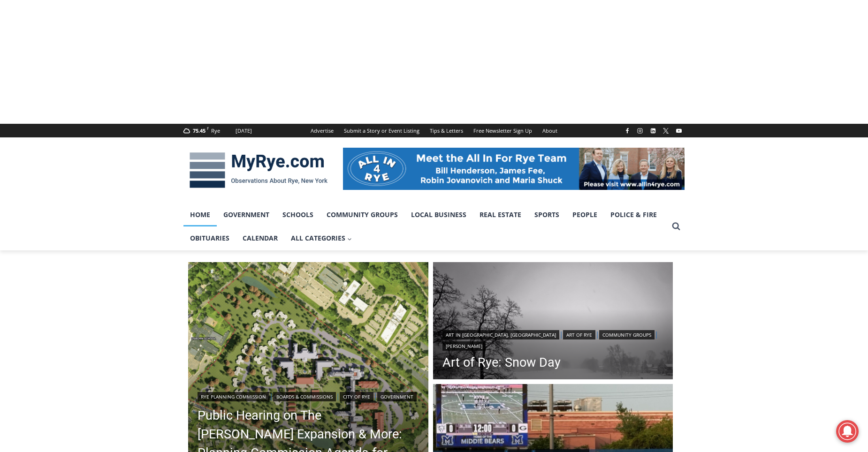  What do you see at coordinates (322, 238) in the screenshot?
I see `a: All Categories` at bounding box center [322, 238].